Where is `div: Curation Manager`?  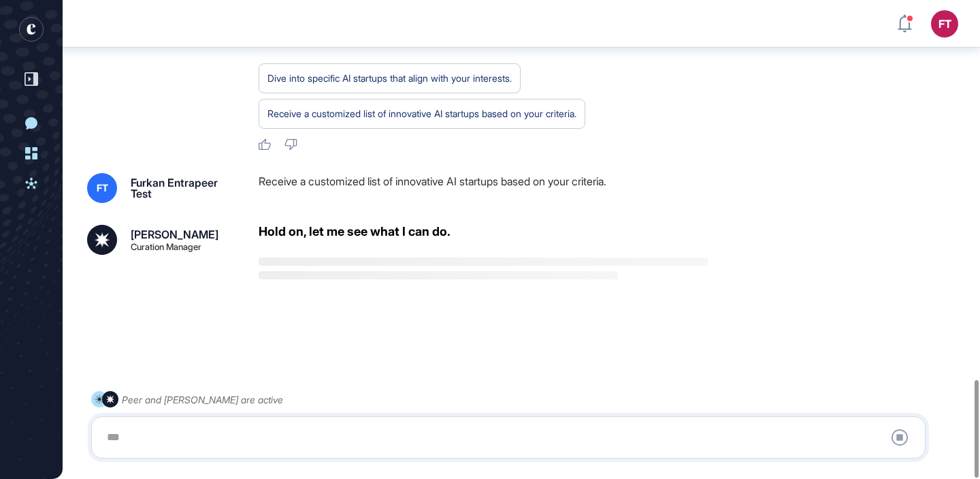 div: Curation Manager is located at coordinates (166, 247).